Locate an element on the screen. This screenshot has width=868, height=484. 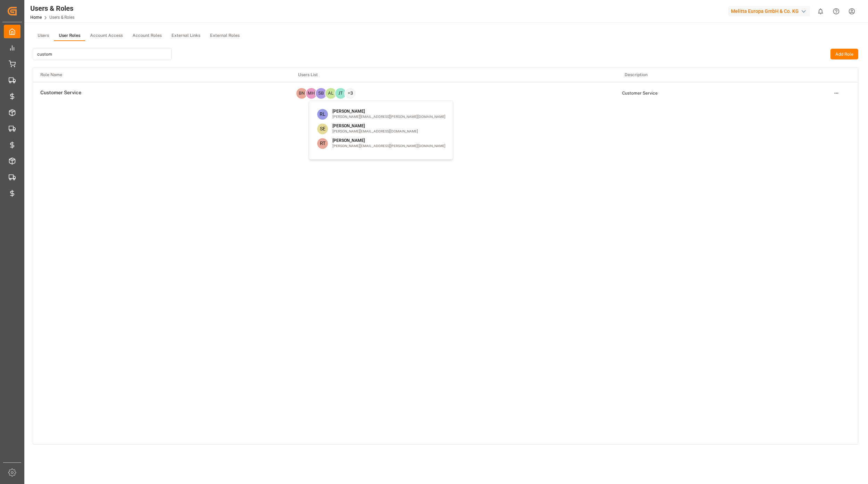
td: Customer Service is located at coordinates (722, 93).